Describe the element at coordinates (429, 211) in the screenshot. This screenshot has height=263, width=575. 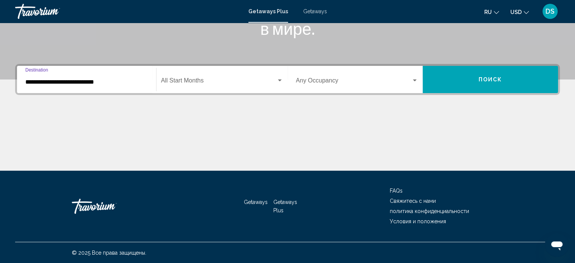
I see `a: политика конфиденциальности` at that location.